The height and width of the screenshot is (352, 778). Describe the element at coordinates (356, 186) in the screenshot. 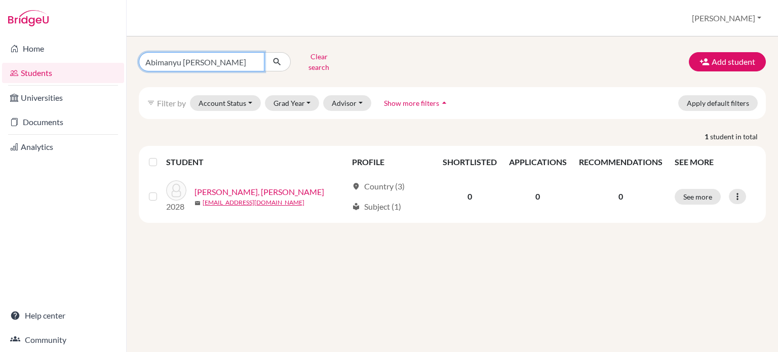

I see `span: location_on` at that location.